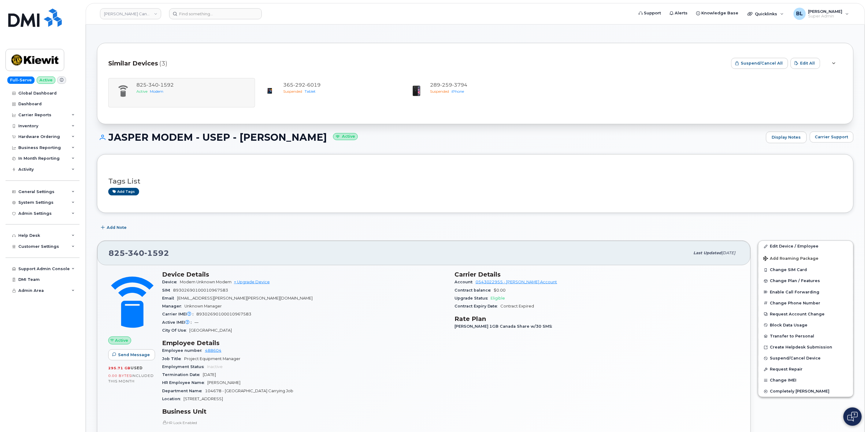  What do you see at coordinates (806, 381) in the screenshot?
I see `button: Change IMEI` at bounding box center [806, 381].